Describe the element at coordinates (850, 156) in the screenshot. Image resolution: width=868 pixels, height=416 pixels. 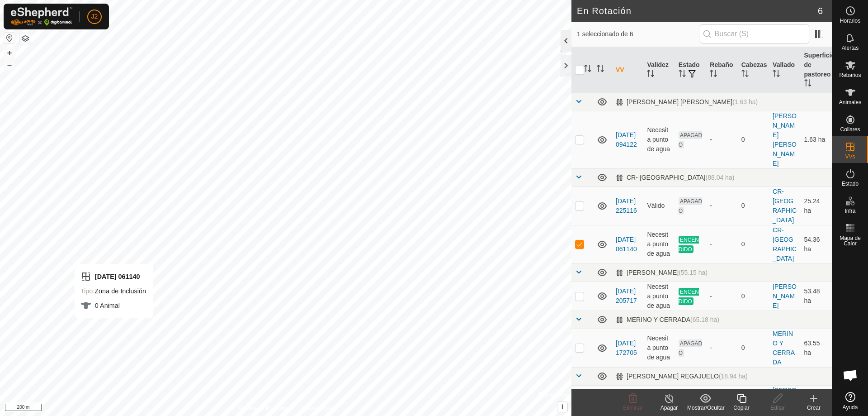
I see `span: VVs` at that location.